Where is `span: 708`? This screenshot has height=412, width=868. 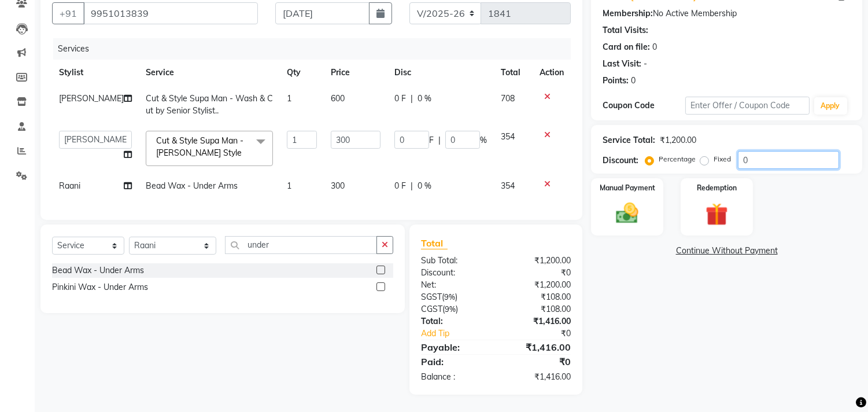
span: 708 is located at coordinates (508, 98).